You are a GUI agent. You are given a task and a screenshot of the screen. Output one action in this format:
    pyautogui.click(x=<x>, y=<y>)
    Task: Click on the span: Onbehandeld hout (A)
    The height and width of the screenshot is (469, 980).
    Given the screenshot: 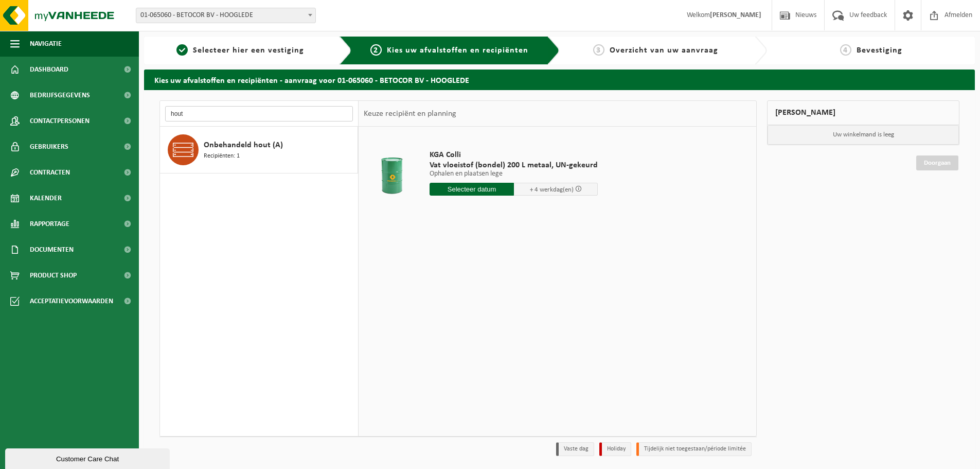 What is the action you would take?
    pyautogui.click(x=243, y=145)
    